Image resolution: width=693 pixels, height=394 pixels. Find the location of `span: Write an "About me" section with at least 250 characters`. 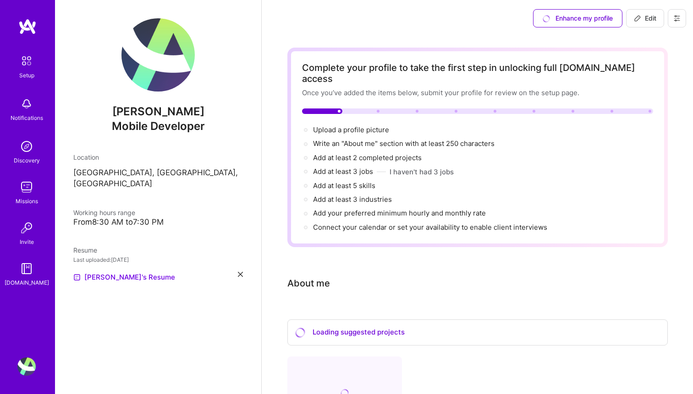

span: Write an "About me" section with at least 250 characters is located at coordinates (404, 143).